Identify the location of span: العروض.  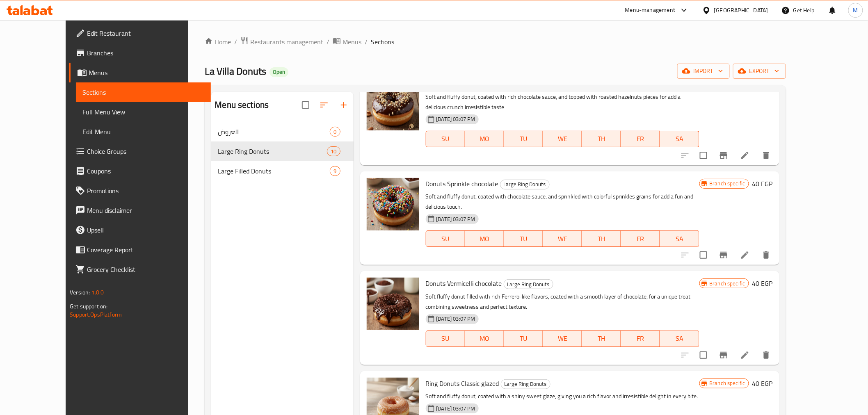
(274, 132).